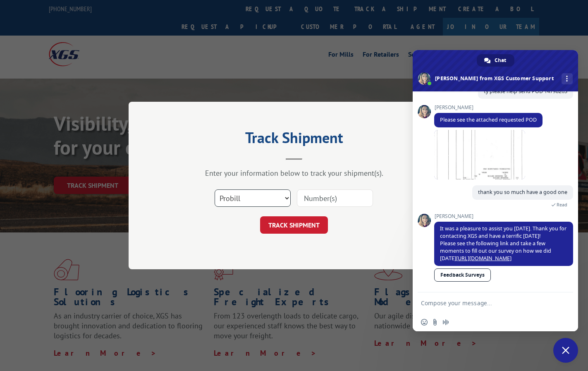 The image size is (588, 371). What do you see at coordinates (294, 172) in the screenshot?
I see `div: Enter your information below to track your shipment(s).` at bounding box center [294, 172].